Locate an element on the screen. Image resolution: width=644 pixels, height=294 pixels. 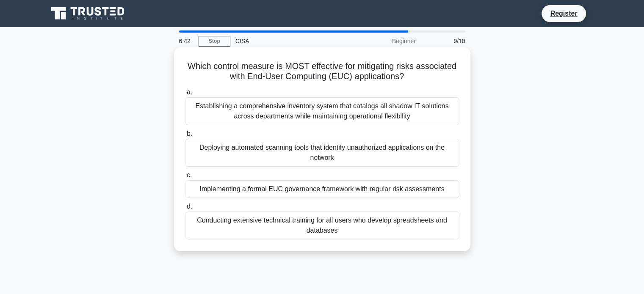
span: a. is located at coordinates (189, 92).